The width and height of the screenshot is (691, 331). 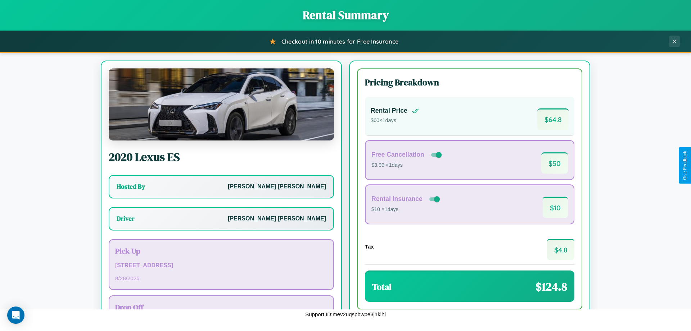 What do you see at coordinates (346, 15) in the screenshot?
I see `h1: Rental Summary` at bounding box center [346, 15].